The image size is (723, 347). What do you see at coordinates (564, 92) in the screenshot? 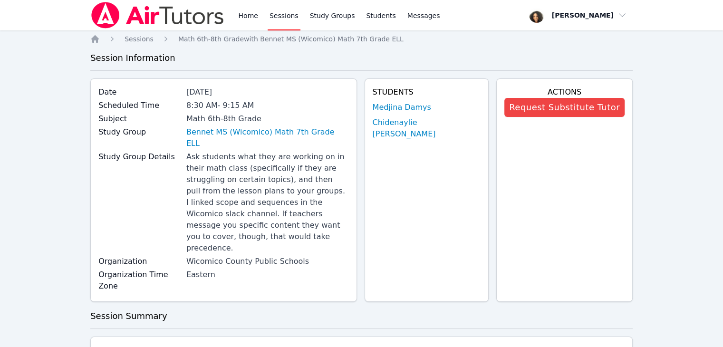
I see `h4: Actions` at bounding box center [564, 92].